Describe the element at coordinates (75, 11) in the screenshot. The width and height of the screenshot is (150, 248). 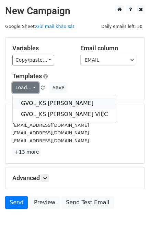
I see `h2: New Campaign` at that location.